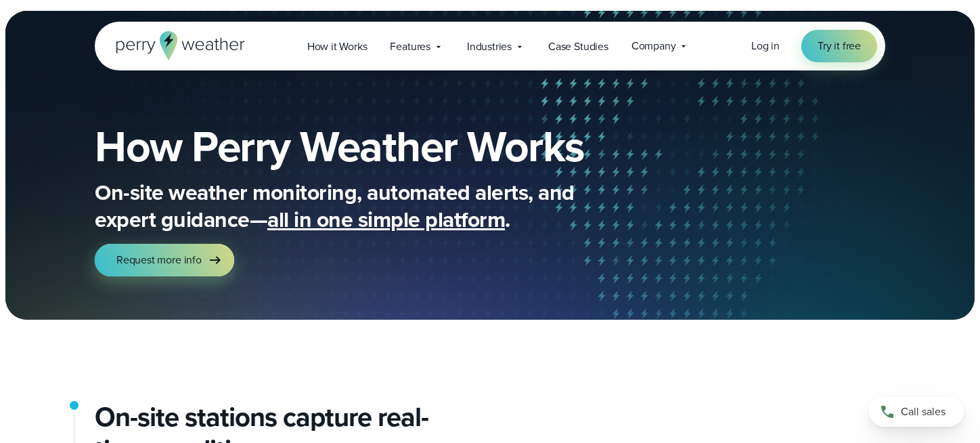 Image resolution: width=980 pixels, height=443 pixels. Describe the element at coordinates (839, 46) in the screenshot. I see `a: Try it free` at that location.